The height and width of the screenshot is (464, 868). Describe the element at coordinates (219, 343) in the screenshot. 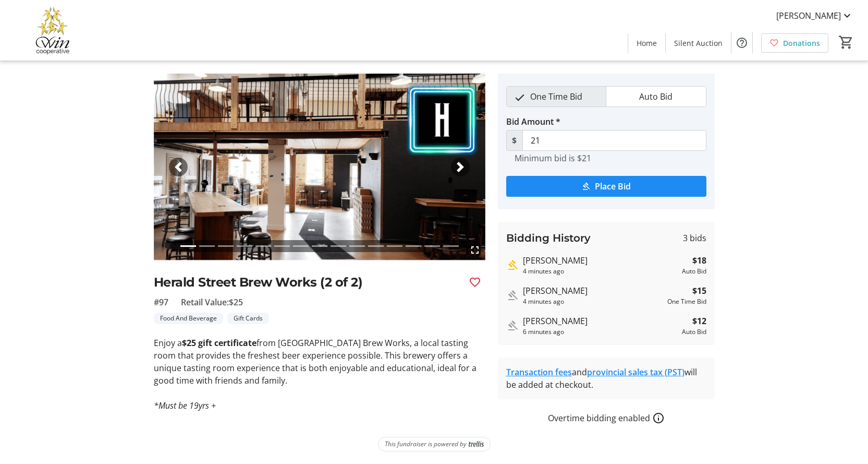

I see `strong: $25 gift certificate` at that location.